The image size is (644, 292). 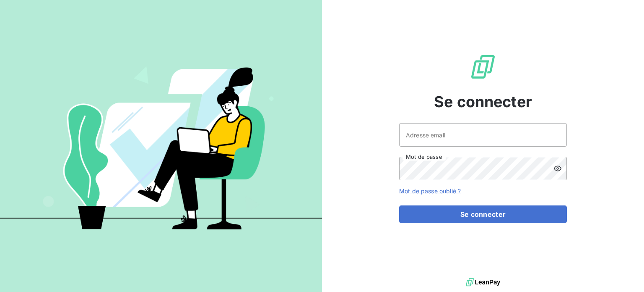 What do you see at coordinates (483, 214) in the screenshot?
I see `button: Se connecter` at bounding box center [483, 214].